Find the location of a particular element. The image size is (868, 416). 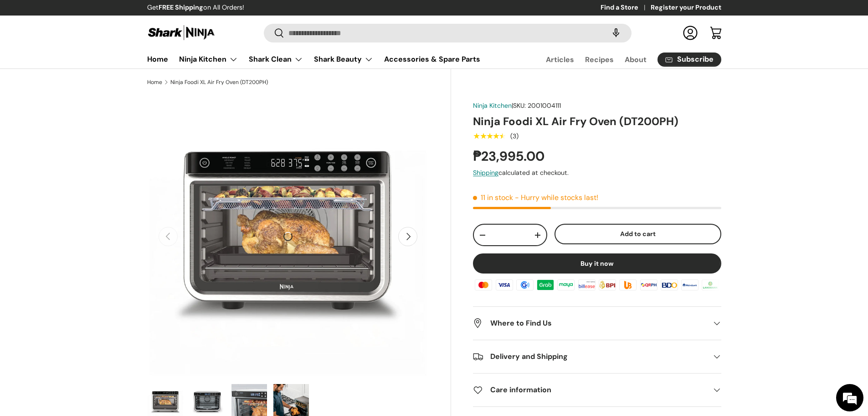

summary: Shark Clean is located at coordinates (276, 59).